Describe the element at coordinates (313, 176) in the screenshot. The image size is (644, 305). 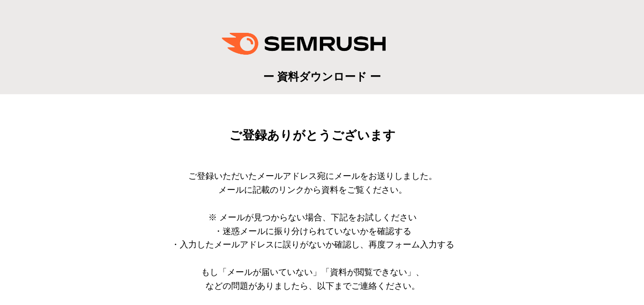
I see `span: ご登録いただいたメールアドレス宛にメールをお送りしました。` at that location.